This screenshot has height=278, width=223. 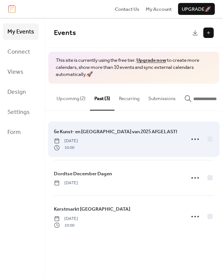 What do you see at coordinates (197, 9) in the screenshot?
I see `span: Upgrade 🚀` at bounding box center [197, 9].